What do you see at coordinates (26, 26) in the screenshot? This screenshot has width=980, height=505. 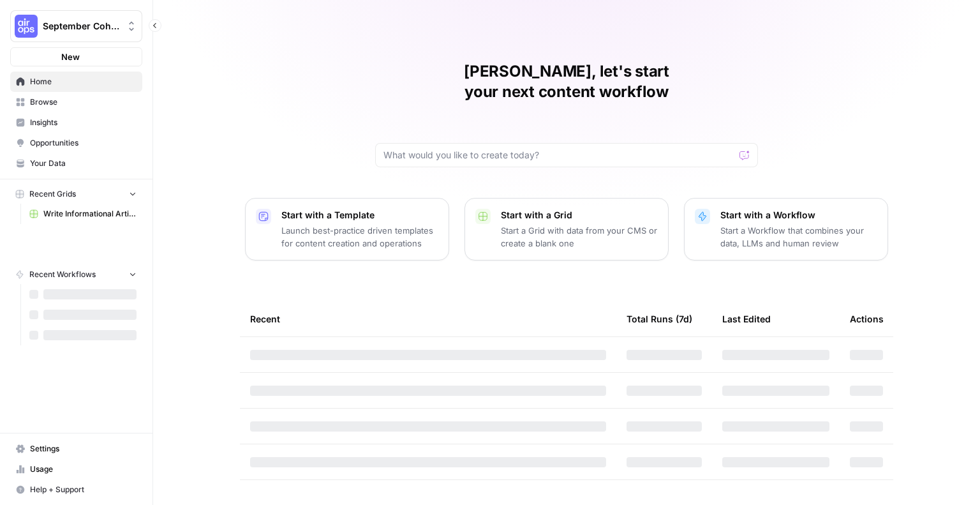 I see `img: September Cohort Logo` at bounding box center [26, 26].